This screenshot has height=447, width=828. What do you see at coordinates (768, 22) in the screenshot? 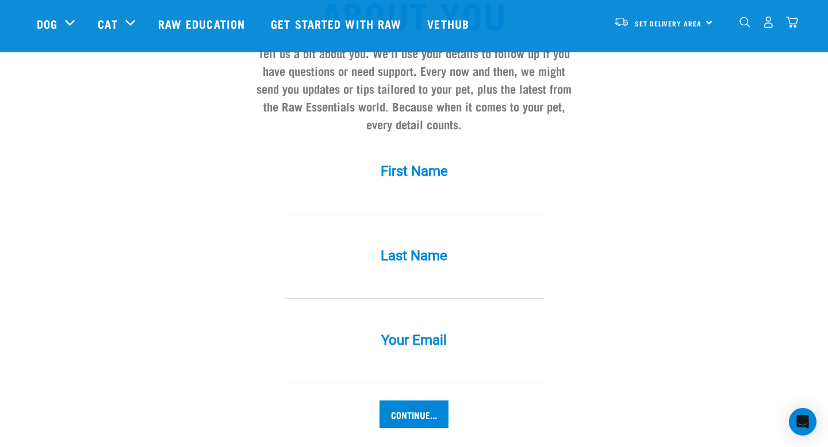
I see `img: user.png` at bounding box center [768, 22].